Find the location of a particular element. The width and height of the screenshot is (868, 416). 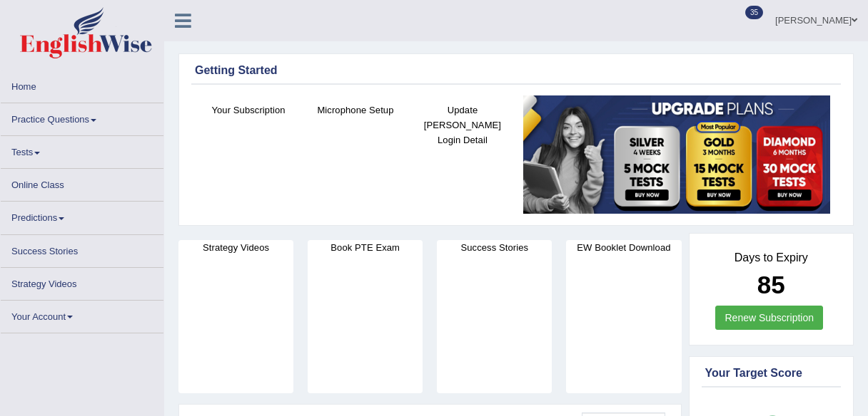

a: Home is located at coordinates (82, 84).